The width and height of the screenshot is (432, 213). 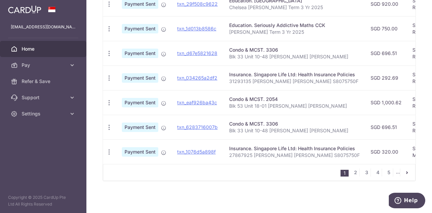 What do you see at coordinates (378, 173) in the screenshot?
I see `nav: pager` at bounding box center [378, 173].